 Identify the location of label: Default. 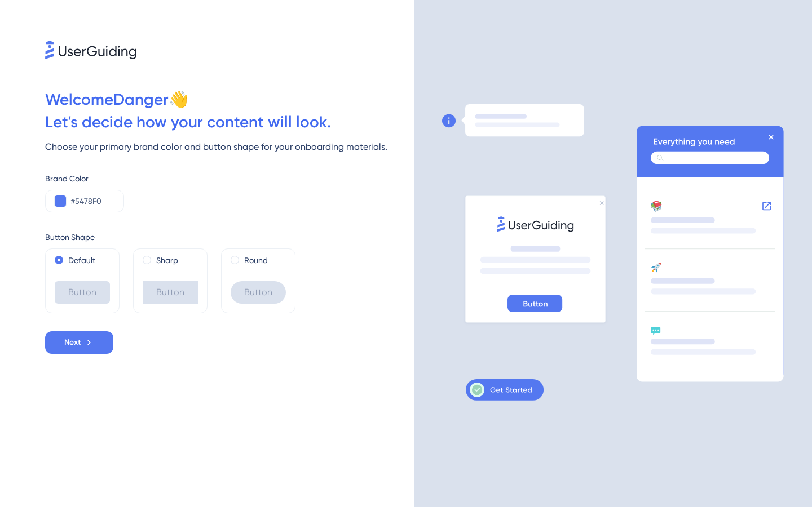
(82, 260).